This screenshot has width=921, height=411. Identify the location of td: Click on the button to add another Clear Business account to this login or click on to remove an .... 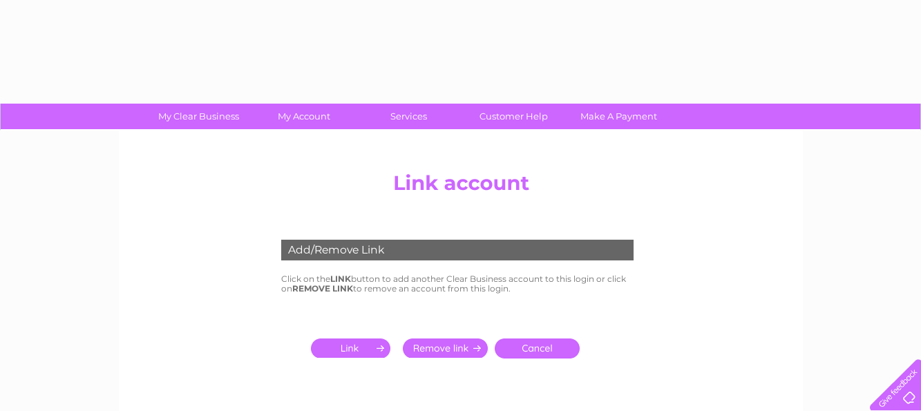
(461, 284).